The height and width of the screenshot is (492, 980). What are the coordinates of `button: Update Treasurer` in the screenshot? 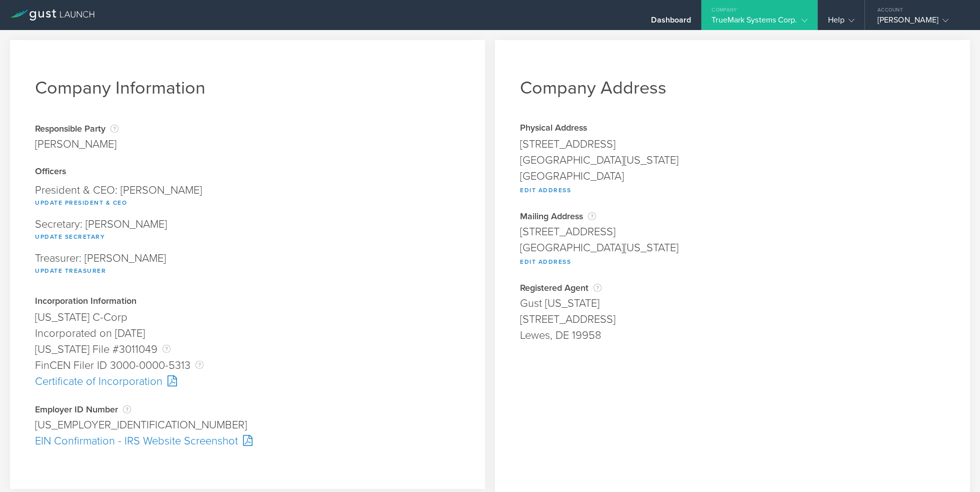 It's located at (71, 271).